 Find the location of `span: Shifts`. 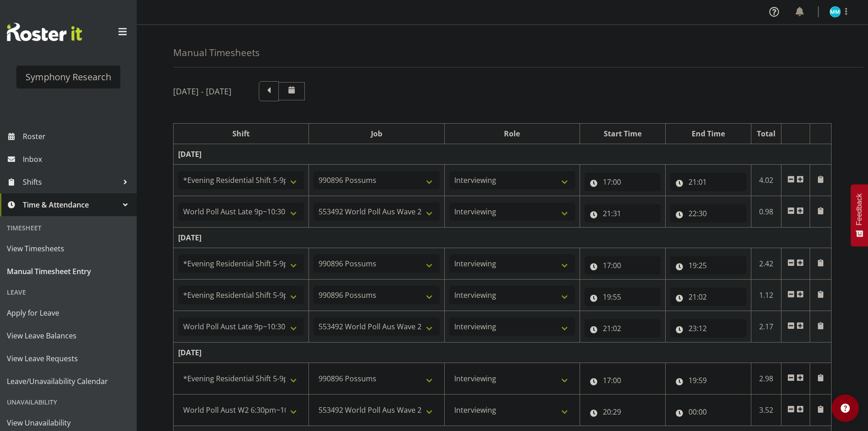

span: Shifts is located at coordinates (71, 182).